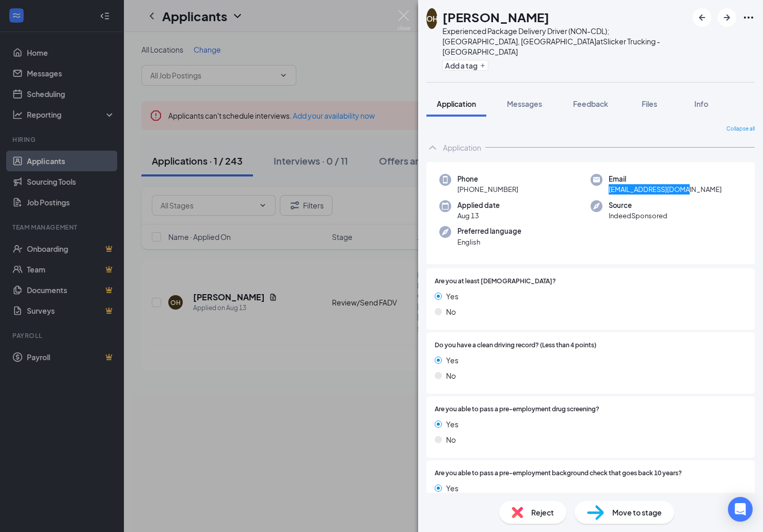  Describe the element at coordinates (665, 179) in the screenshot. I see `span: Email` at that location.